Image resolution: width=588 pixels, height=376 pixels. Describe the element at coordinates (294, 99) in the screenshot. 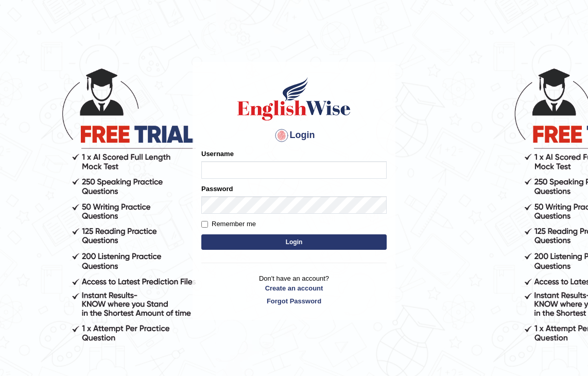

I see `img: Logo of English Wise sign in for intelligent practice with AI` at that location.